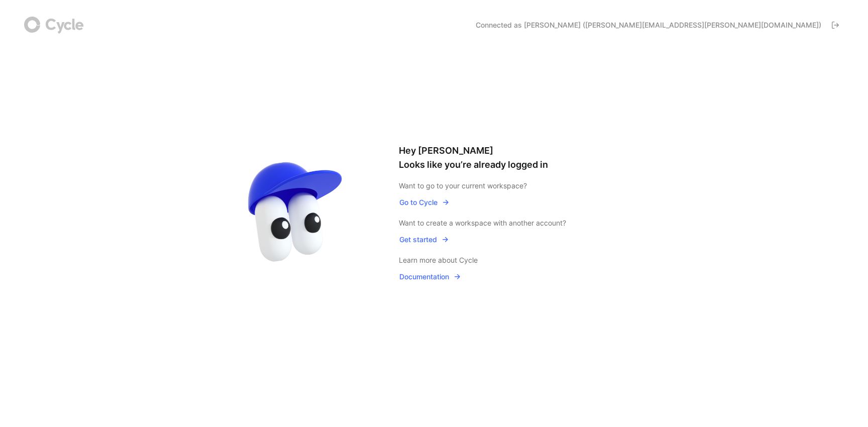  Describe the element at coordinates (520, 223) in the screenshot. I see `div: Want to create a workspace with another account?` at that location.